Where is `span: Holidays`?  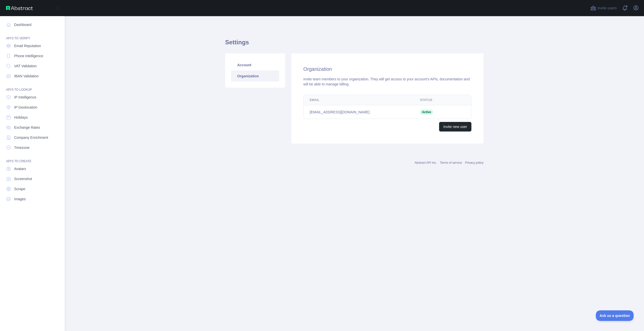 span: Holidays is located at coordinates (21, 117).